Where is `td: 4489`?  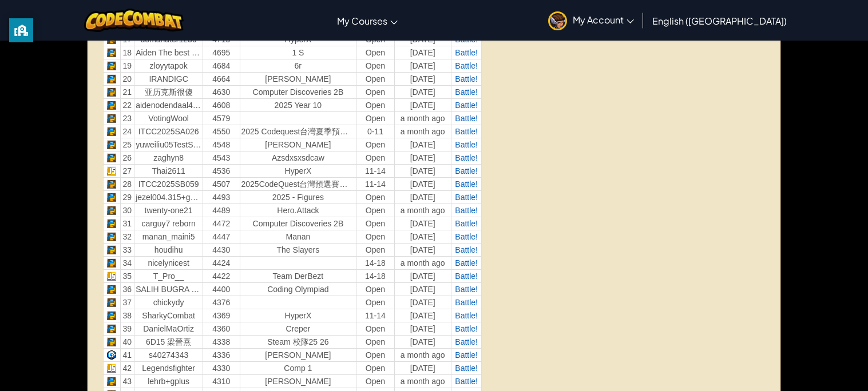
td: 4489 is located at coordinates (221, 210).